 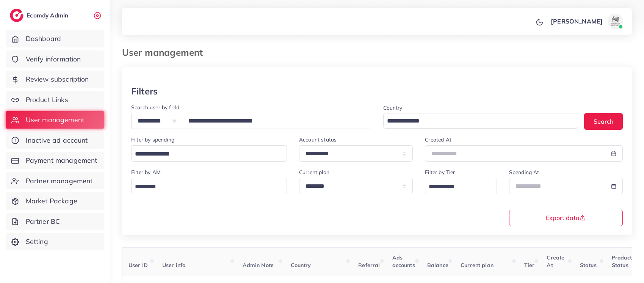 What do you see at coordinates (603, 121) in the screenshot?
I see `button: Search` at bounding box center [603, 121].